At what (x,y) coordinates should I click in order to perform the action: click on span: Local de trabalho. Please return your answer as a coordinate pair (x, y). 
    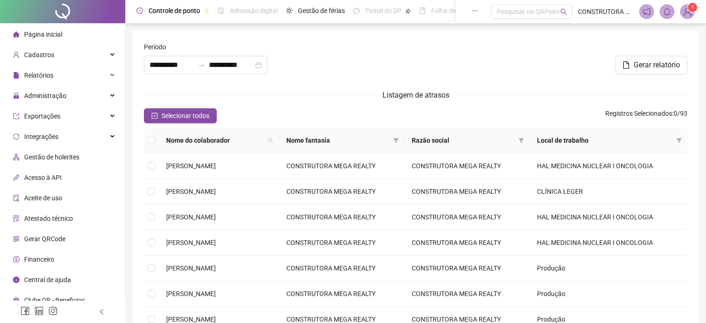
    Looking at the image, I should click on (605, 140).